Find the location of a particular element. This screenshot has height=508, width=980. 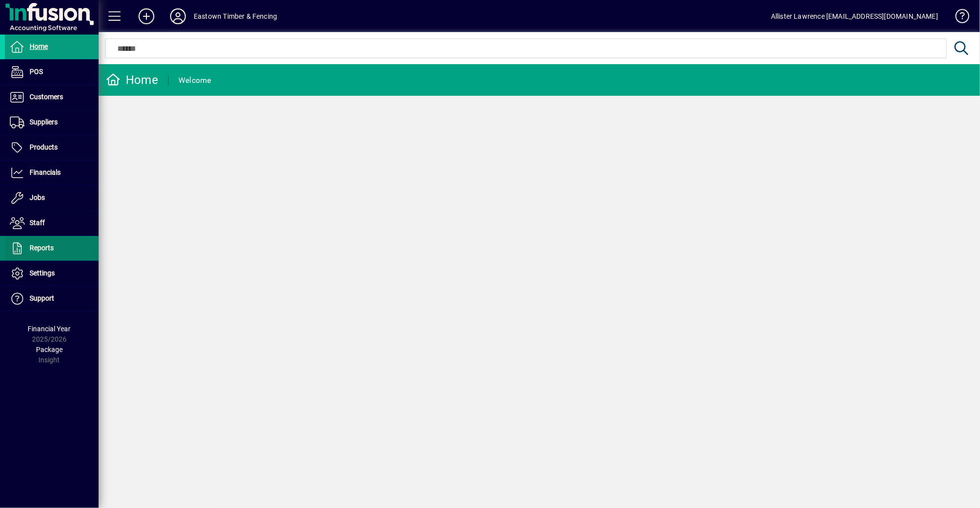

button: Profile is located at coordinates (178, 17).